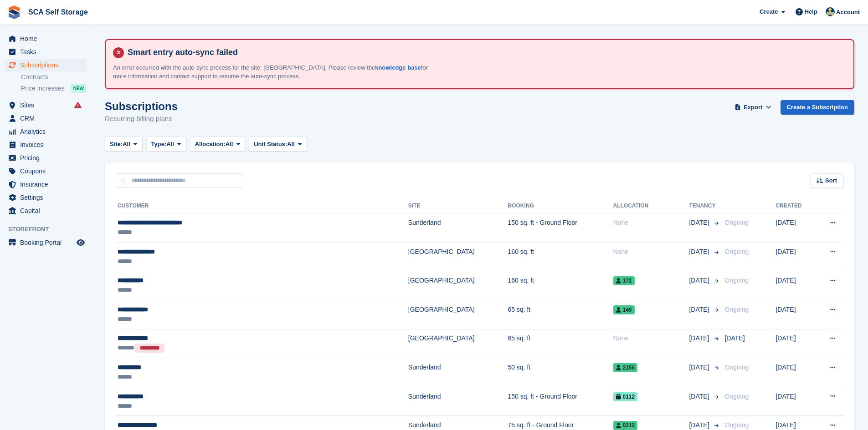 The height and width of the screenshot is (430, 868). I want to click on span: Subscriptions, so click(48, 65).